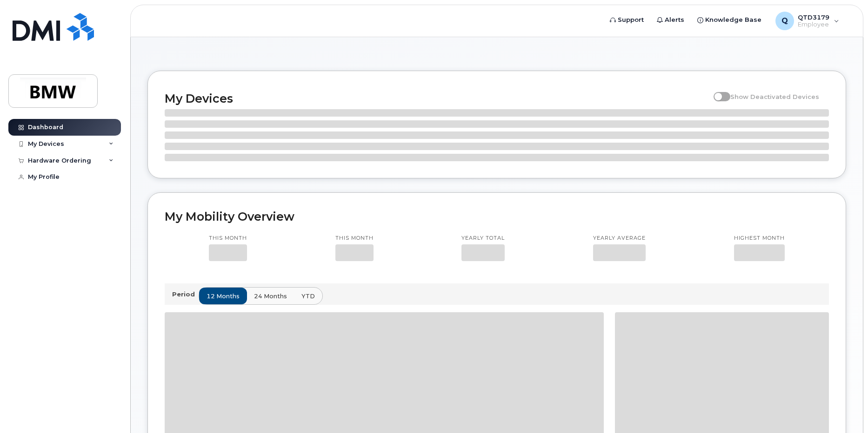  I want to click on input: Show Deactivated Devices, so click(717, 91).